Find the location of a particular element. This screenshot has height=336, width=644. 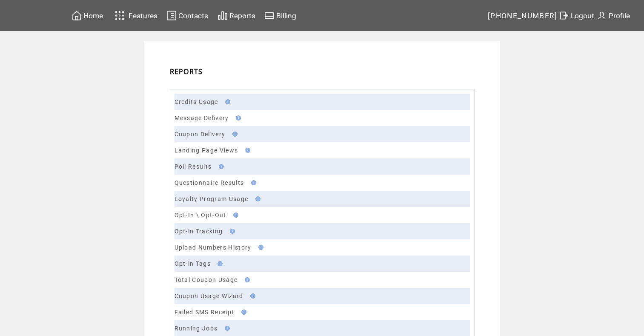

a: Profile is located at coordinates (613, 16).